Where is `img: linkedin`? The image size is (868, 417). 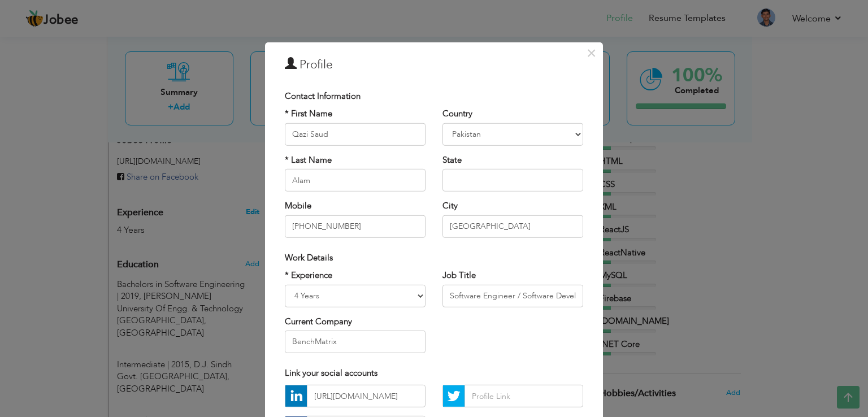
img: linkedin is located at coordinates (296, 396).